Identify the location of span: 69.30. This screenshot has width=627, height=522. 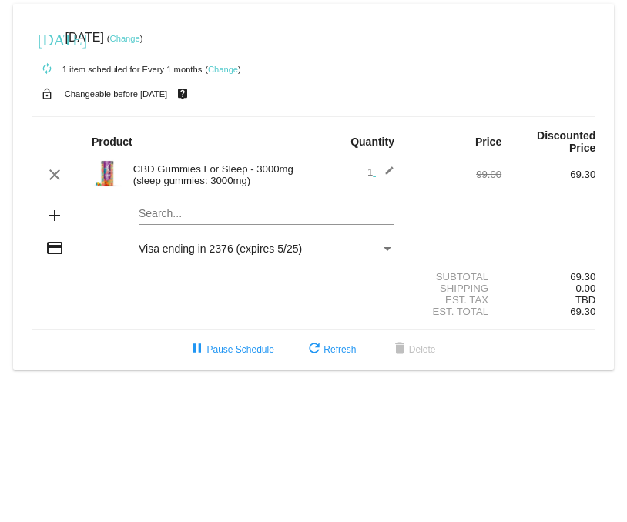
(582, 311).